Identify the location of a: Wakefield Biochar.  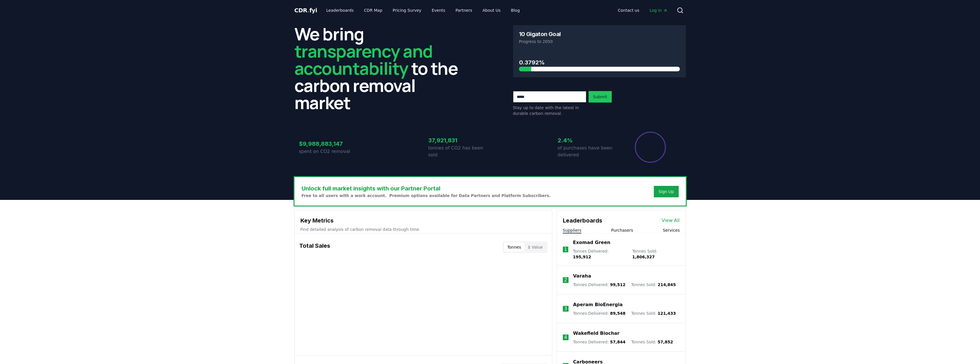
(597, 333).